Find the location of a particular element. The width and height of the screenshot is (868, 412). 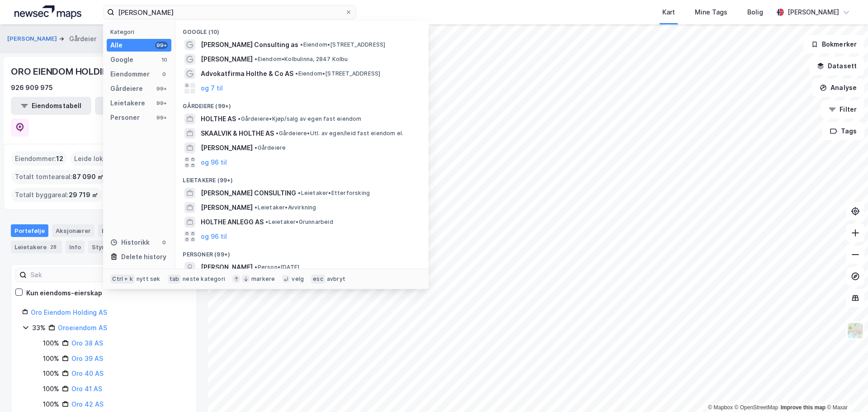

span: 29 719 ㎡ is located at coordinates (83, 195).